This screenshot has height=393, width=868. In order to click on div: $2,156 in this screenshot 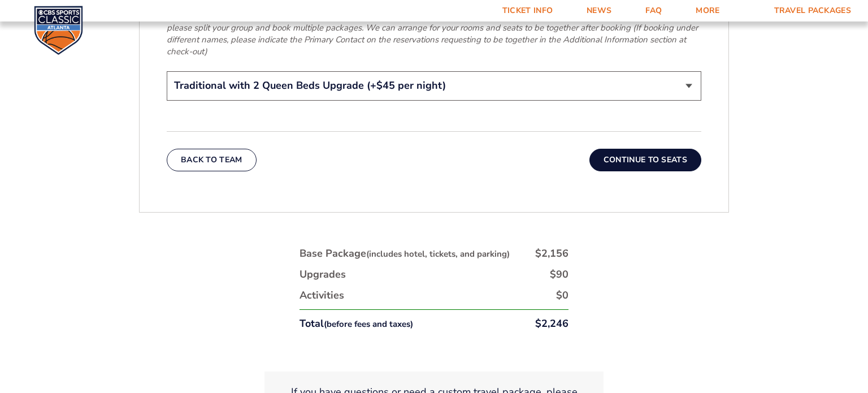, I will do `click(552, 253)`.